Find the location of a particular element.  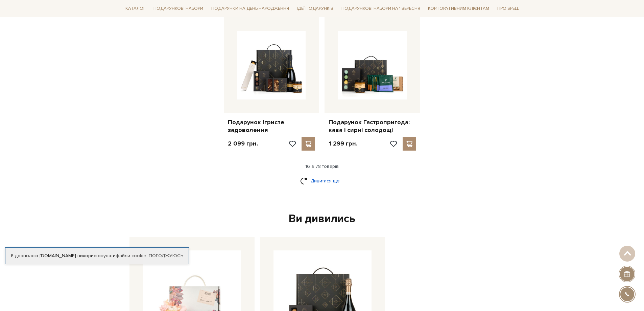

a: Погоджуюсь is located at coordinates (166, 256).